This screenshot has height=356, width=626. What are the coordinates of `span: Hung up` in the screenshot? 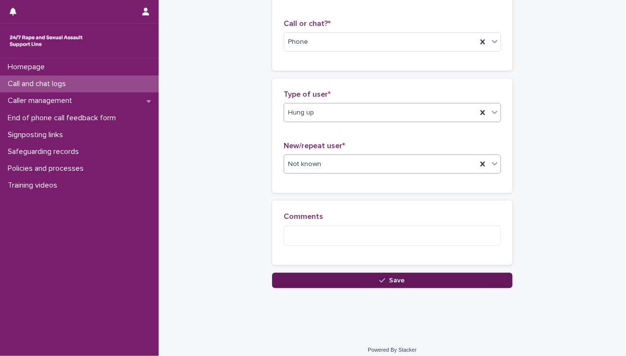 It's located at (301, 112).